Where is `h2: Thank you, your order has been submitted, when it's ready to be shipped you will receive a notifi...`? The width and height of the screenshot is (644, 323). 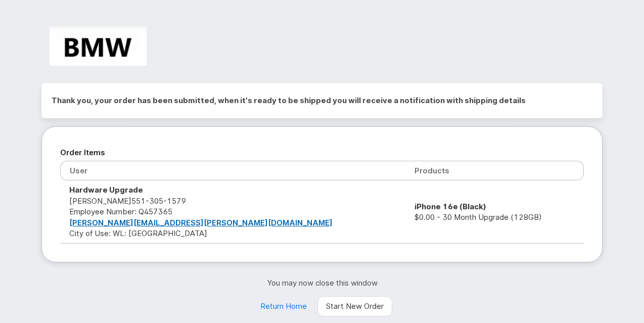 h2: Thank you, your order has been submitted, when it's ready to be shipped you will receive a notifi... is located at coordinates (322, 100).